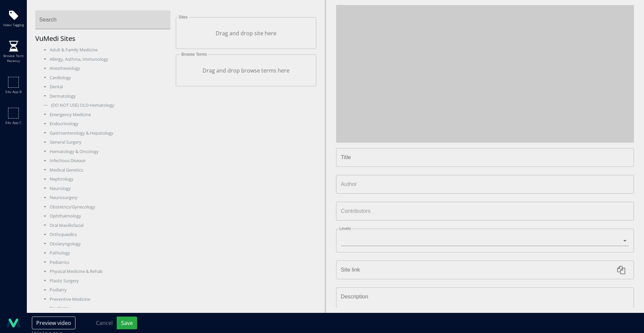 This screenshot has width=644, height=333. Describe the element at coordinates (14, 59) in the screenshot. I see `span: Browse term recency` at that location.